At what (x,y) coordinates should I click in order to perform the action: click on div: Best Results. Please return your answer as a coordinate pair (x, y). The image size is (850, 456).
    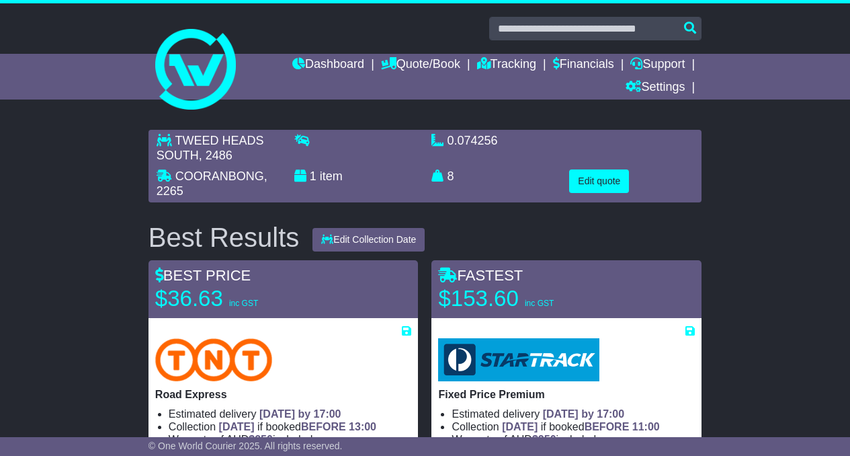
    Looking at the image, I should click on (224, 237).